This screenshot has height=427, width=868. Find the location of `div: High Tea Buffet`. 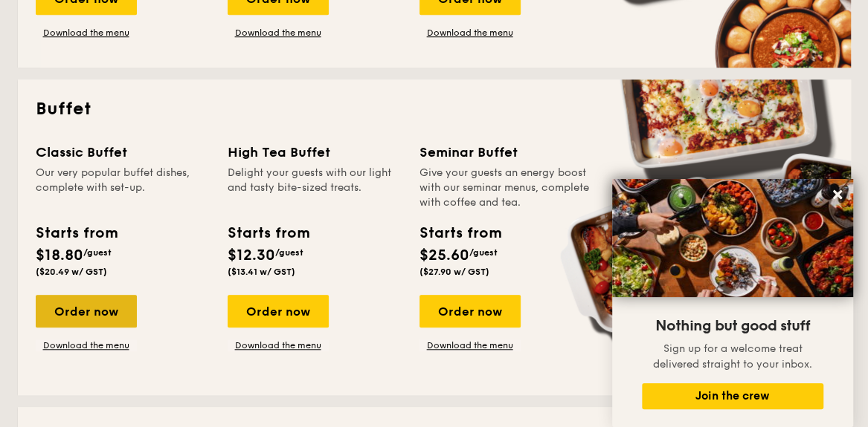

div: High Tea Buffet is located at coordinates (314, 153).